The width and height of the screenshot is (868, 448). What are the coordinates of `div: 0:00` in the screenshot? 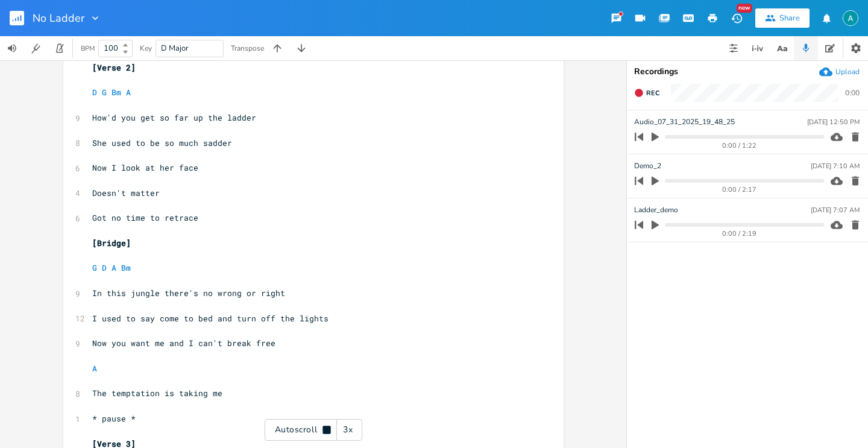 It's located at (852, 93).